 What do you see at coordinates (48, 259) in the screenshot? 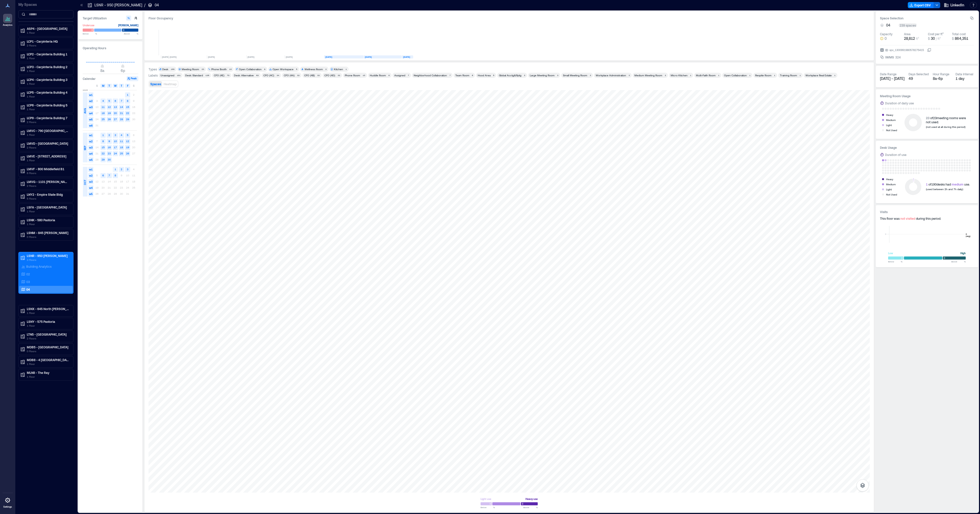
I see `p: 3 Floors` at bounding box center [48, 259].